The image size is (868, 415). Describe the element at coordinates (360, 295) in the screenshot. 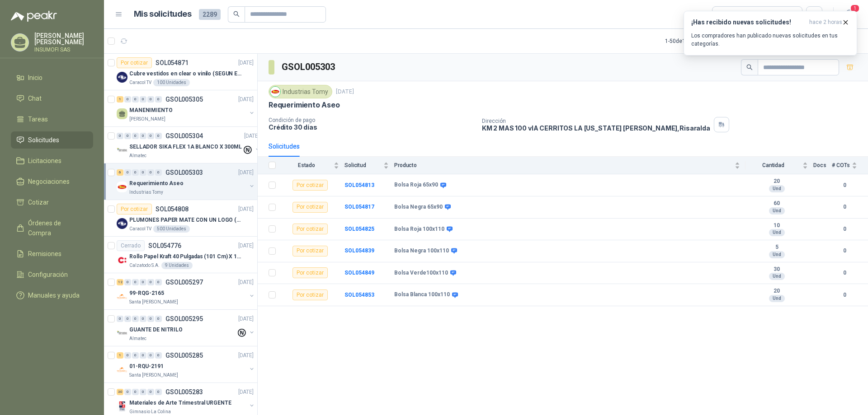

I see `b: SOL054853` at that location.